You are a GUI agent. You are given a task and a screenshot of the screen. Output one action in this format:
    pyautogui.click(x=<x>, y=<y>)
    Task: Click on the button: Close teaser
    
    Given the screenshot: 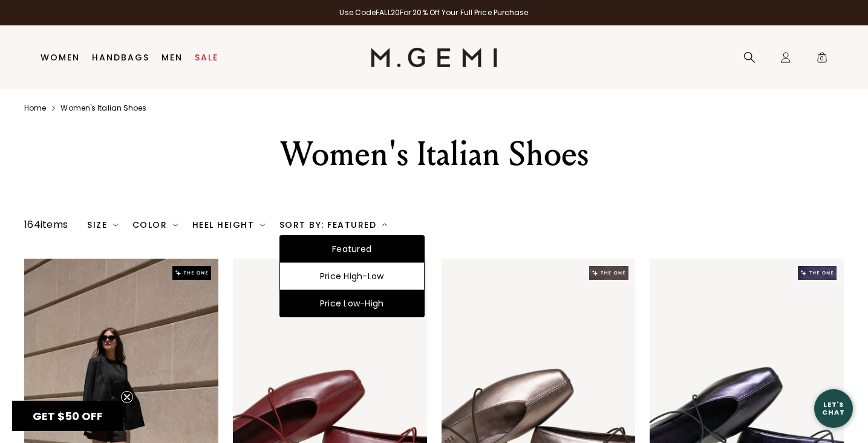 What is the action you would take?
    pyautogui.click(x=127, y=397)
    